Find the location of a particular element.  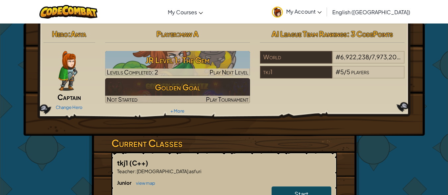

img: CodeCombat logo is located at coordinates (68, 12).